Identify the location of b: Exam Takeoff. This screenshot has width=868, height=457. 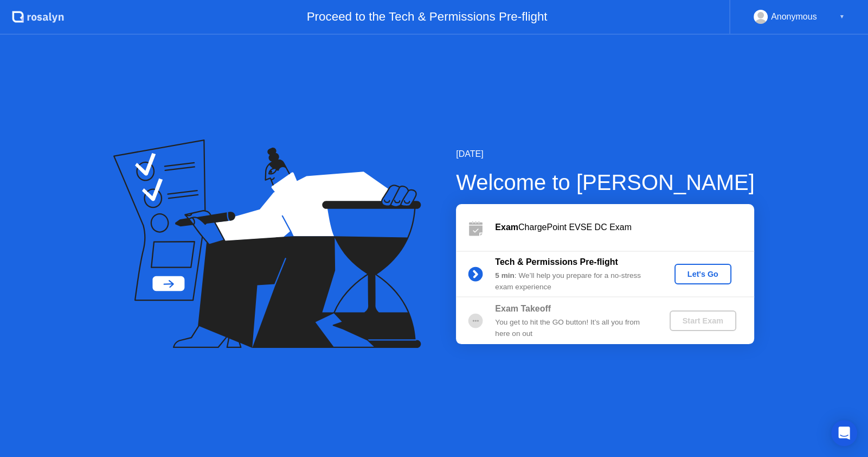
(523, 308).